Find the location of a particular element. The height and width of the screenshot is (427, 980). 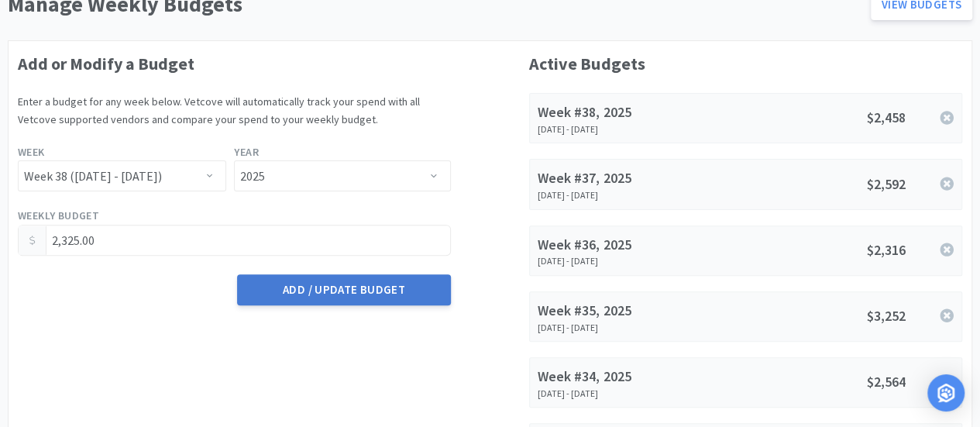

div: Week #34, 2025 is located at coordinates (629, 376).